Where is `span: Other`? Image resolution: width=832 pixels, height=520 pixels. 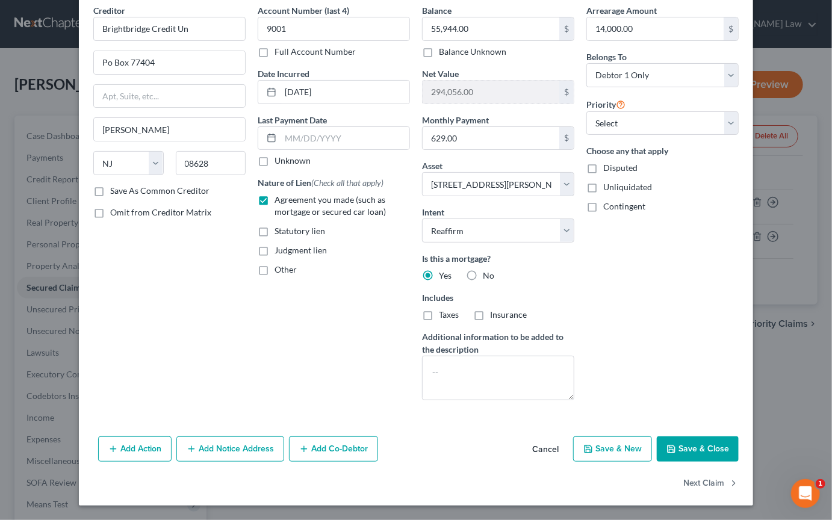 span: Other is located at coordinates (285, 269).